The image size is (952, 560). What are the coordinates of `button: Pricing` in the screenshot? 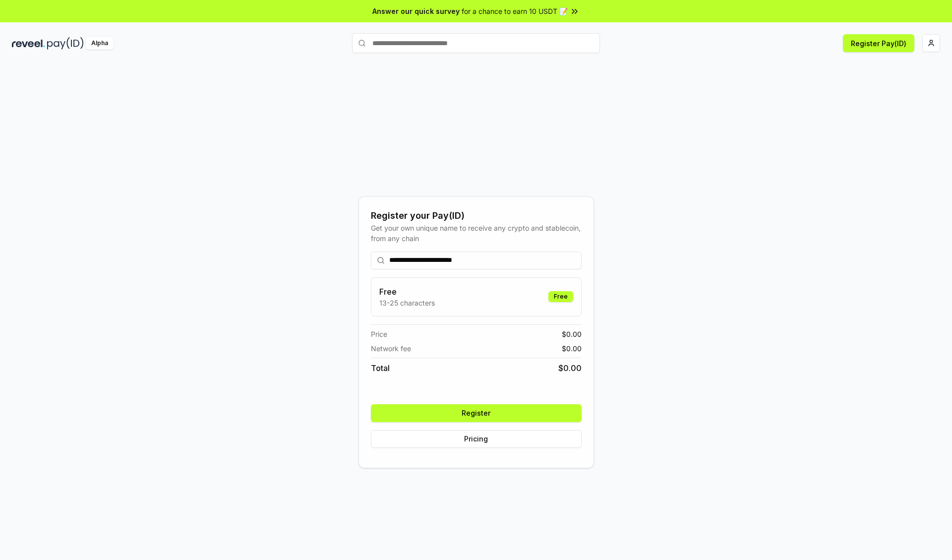 It's located at (476, 439).